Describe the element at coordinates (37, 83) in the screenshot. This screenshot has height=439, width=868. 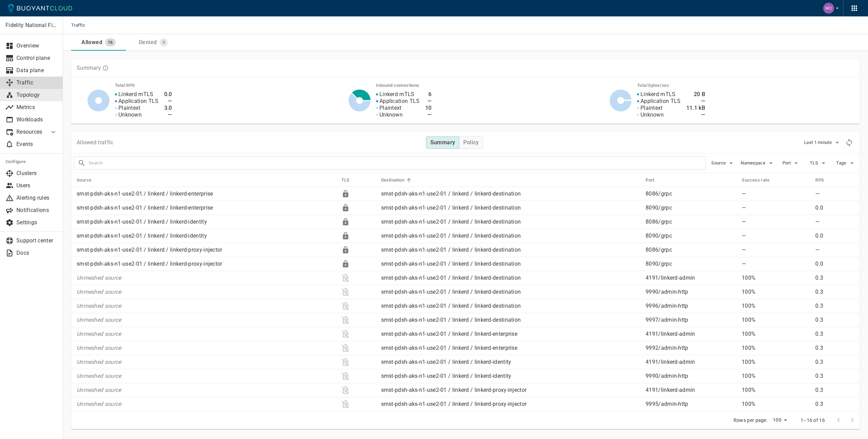
I see `p: Traffic` at that location.